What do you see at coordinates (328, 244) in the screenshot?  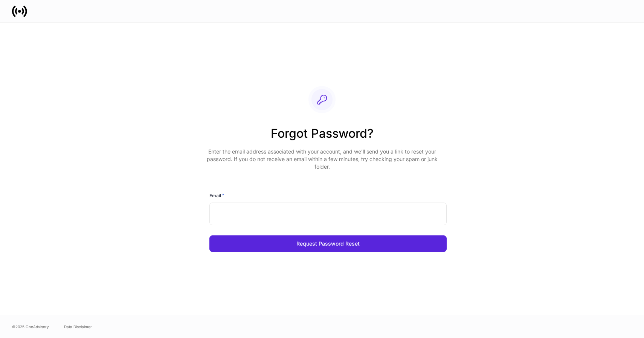 I see `button: Request Password Reset` at bounding box center [328, 244].